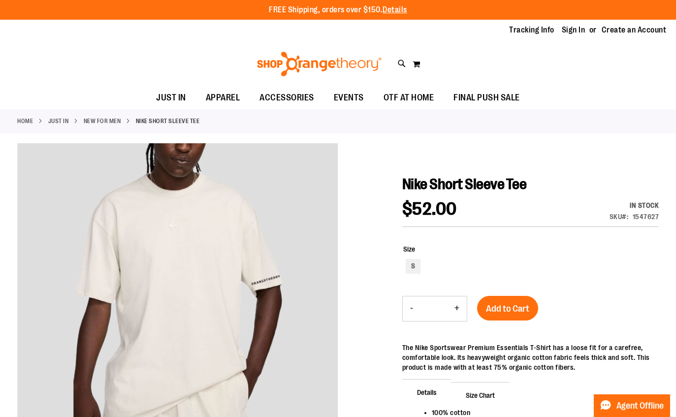 This screenshot has width=676, height=417. What do you see at coordinates (487, 98) in the screenshot?
I see `span: FINAL PUSH SALE` at bounding box center [487, 98].